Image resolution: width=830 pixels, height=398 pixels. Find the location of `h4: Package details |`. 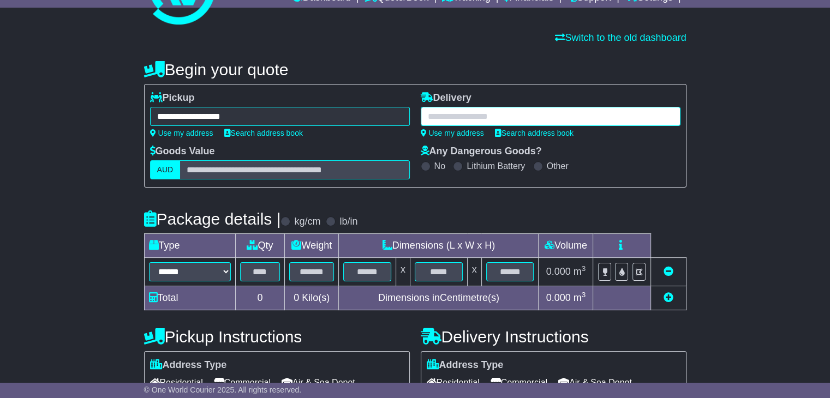

h4: Package details | is located at coordinates (212, 219).